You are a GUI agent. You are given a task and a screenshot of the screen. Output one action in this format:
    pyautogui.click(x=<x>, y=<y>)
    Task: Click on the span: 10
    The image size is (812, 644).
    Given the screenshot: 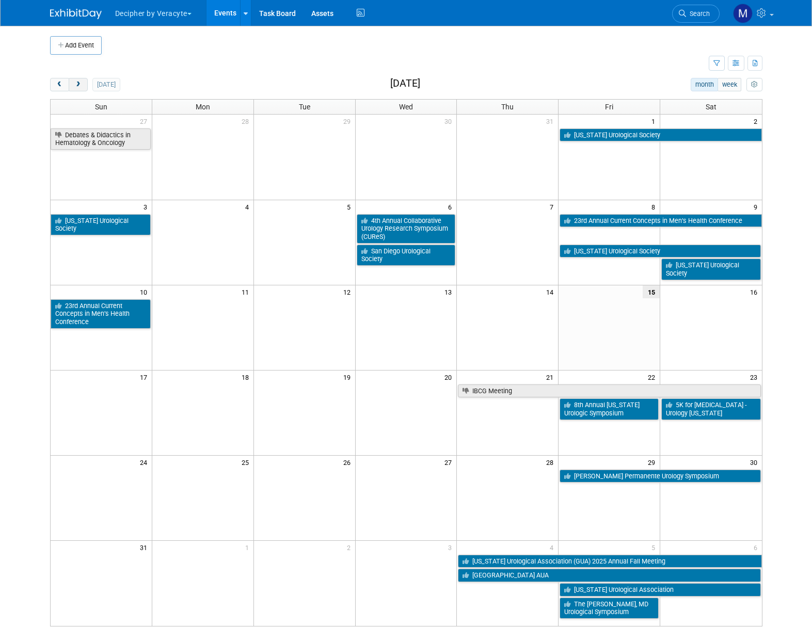 What is the action you would take?
    pyautogui.click(x=145, y=291)
    